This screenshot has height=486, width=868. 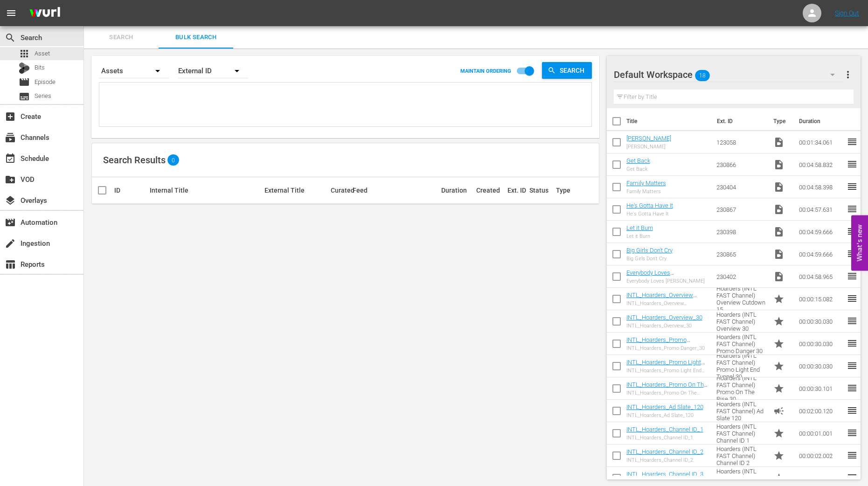 I want to click on span: Channels, so click(x=10, y=138).